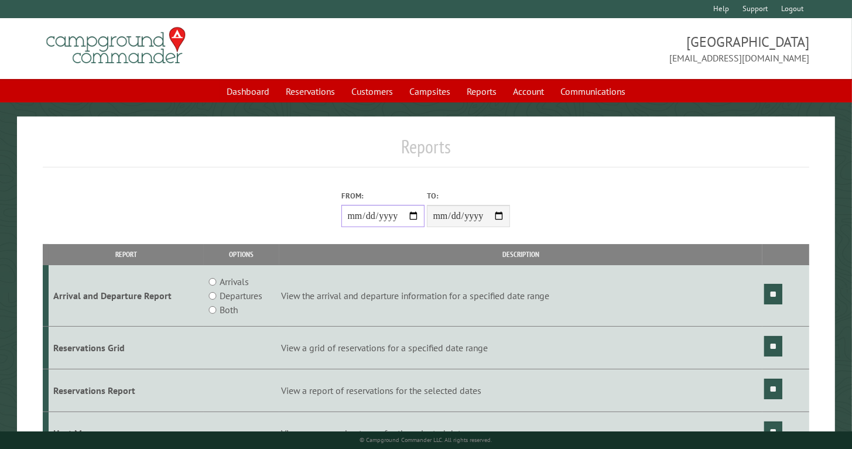 Image resolution: width=852 pixels, height=449 pixels. What do you see at coordinates (521, 348) in the screenshot?
I see `td: View a grid of reservations for a specified date range` at bounding box center [521, 348].